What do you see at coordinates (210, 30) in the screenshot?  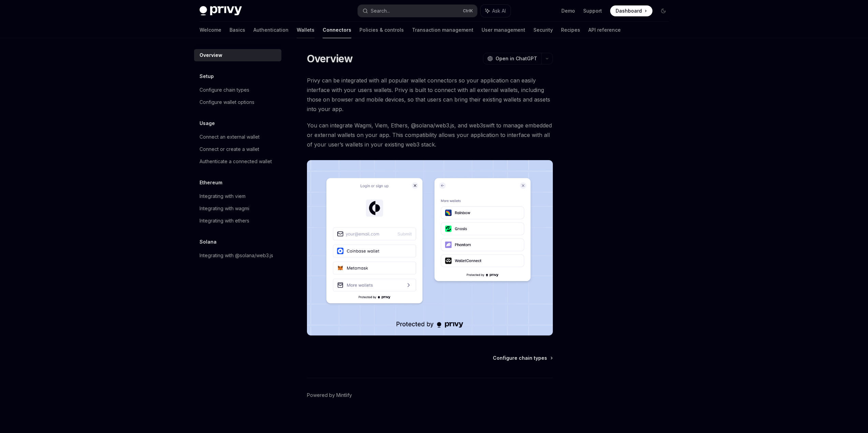 I see `a: Welcome` at bounding box center [210, 30].